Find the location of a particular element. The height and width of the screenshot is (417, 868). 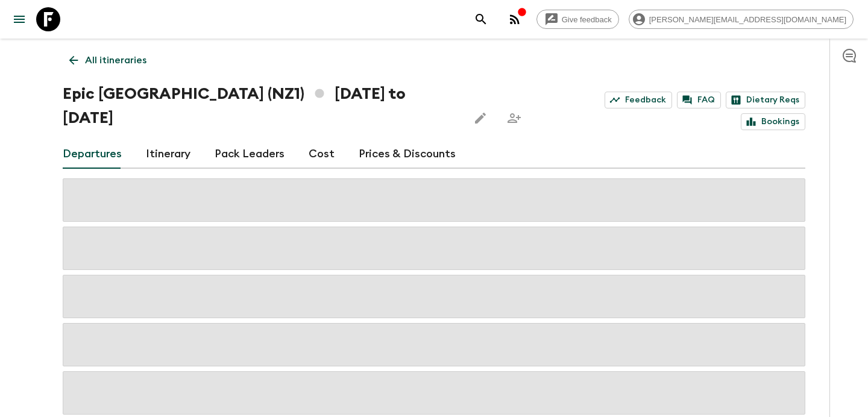

a: Prices & Discounts is located at coordinates (407, 154).